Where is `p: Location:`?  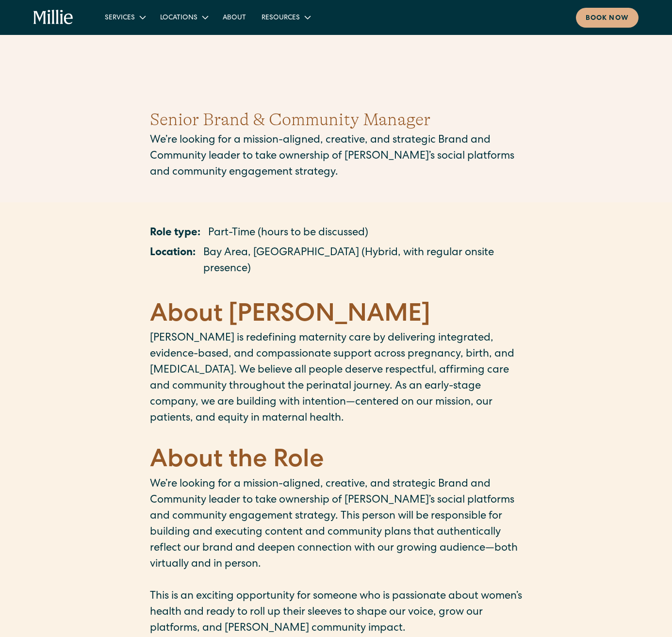
p: Location: is located at coordinates (172, 261).